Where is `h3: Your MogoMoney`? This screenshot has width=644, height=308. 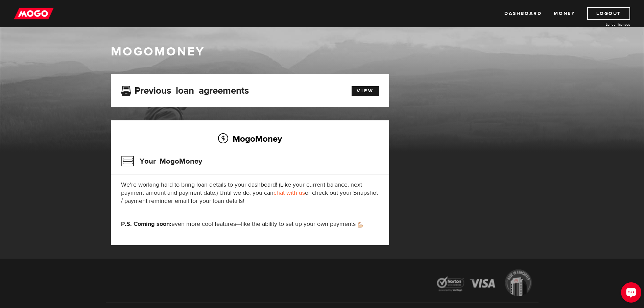 h3: Your MogoMoney is located at coordinates (162, 161).